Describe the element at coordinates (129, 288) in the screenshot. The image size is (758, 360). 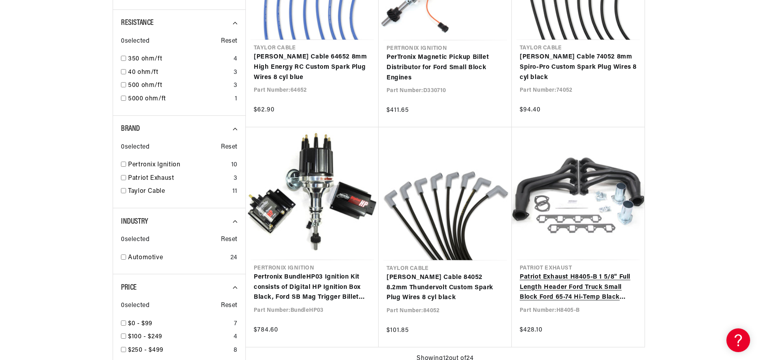
I see `span: Price` at that location.